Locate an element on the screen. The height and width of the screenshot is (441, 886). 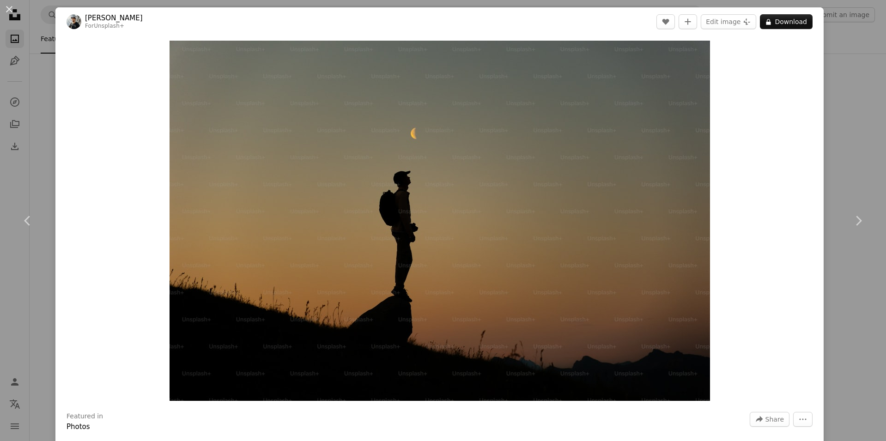
button: Download is located at coordinates (787, 22).